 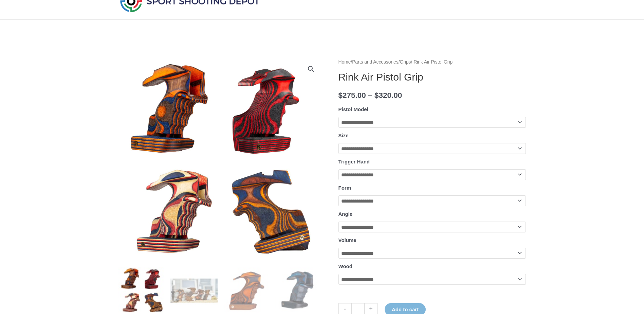 I want to click on label: Size, so click(x=344, y=135).